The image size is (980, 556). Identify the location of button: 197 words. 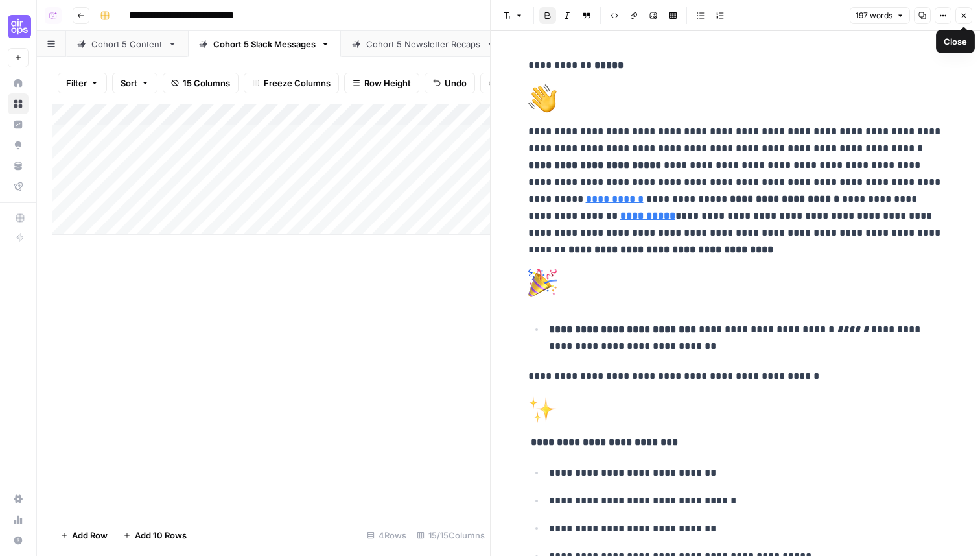
(880, 16).